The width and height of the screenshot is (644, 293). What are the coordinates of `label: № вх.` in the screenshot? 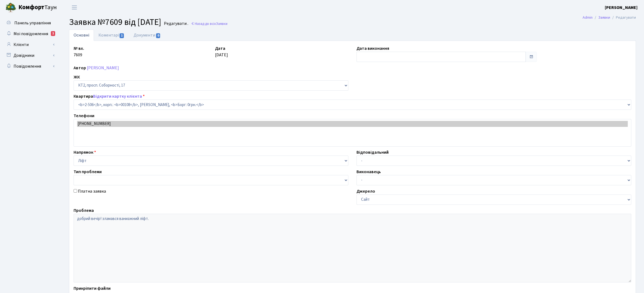 It's located at (78, 49).